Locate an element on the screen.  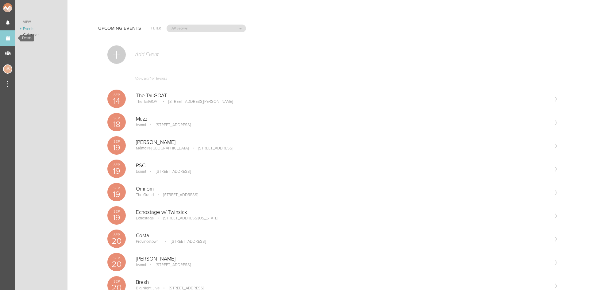
p: Costa is located at coordinates (342, 236).